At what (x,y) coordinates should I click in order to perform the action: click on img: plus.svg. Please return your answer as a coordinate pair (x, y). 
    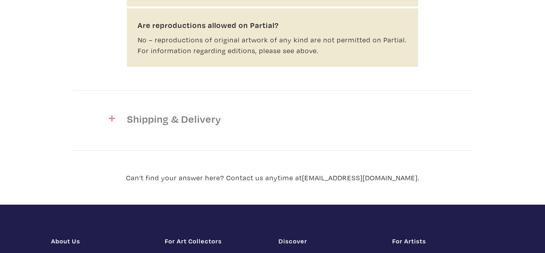
    Looking at the image, I should click on (112, 118).